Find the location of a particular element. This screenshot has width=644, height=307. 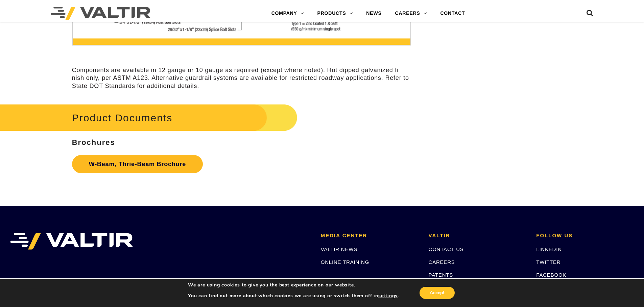

a: ONLINE TRAINING is located at coordinates (345, 262).